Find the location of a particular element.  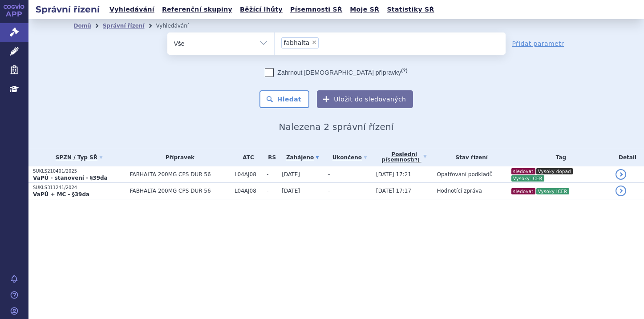

p: SUKLS210401/2025 is located at coordinates (79, 171).